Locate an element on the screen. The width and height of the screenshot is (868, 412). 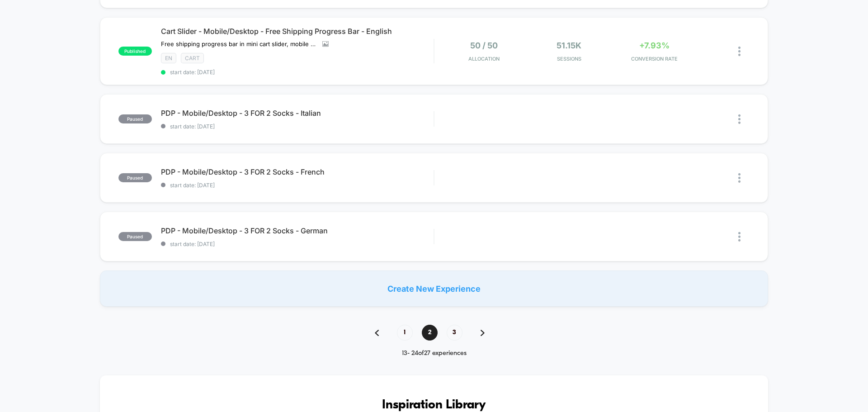
span: 2 is located at coordinates (430, 332).